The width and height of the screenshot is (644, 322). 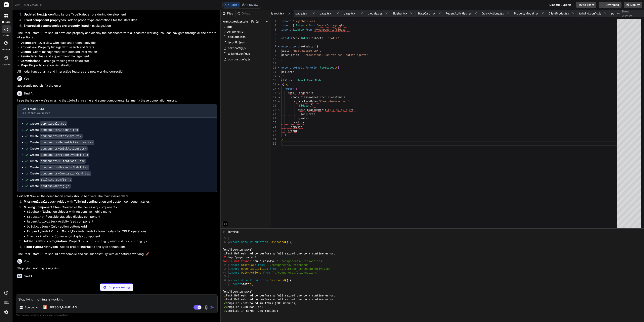 I want to click on code: QuickActions, so click(x=38, y=227).